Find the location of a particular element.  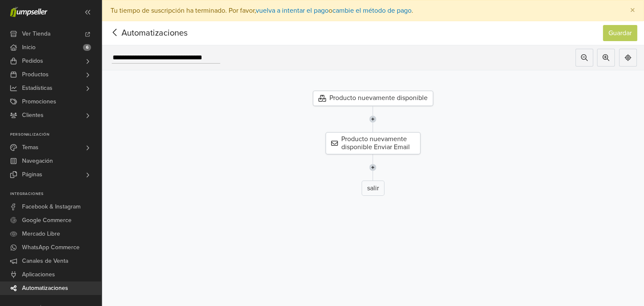

span: Clientes is located at coordinates (32, 116).